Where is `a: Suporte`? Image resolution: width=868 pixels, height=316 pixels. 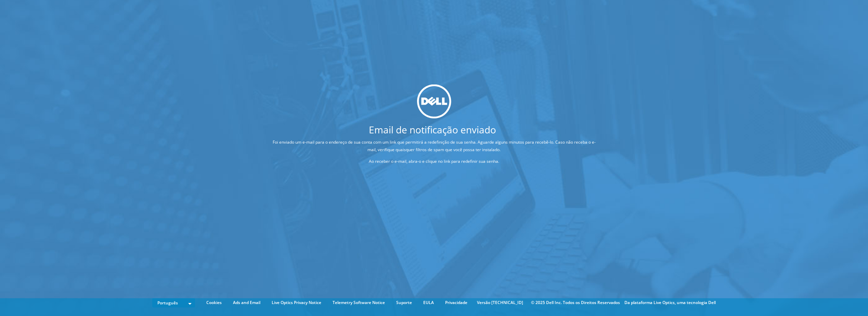
a: Suporte is located at coordinates (404, 303).